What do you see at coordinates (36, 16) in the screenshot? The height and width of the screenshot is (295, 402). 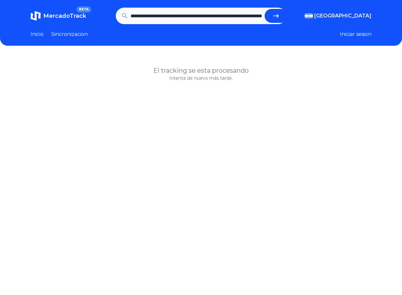 I see `img: MercadoTrack` at bounding box center [36, 16].